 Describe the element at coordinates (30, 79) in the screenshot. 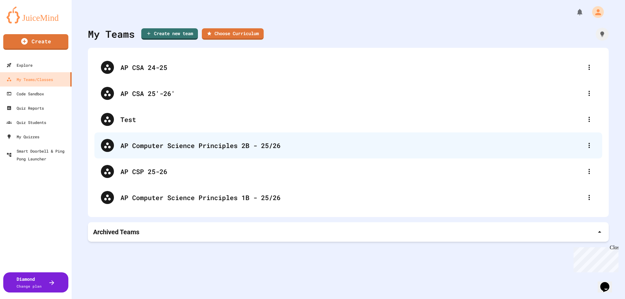

I see `div: My Teams/Classes` at that location.